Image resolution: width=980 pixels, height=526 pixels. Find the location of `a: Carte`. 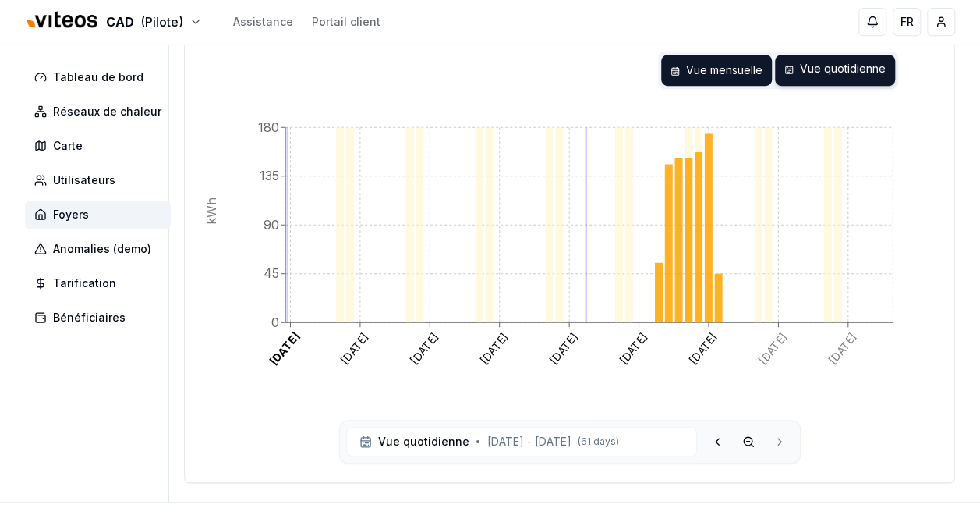

a: Carte is located at coordinates (101, 146).